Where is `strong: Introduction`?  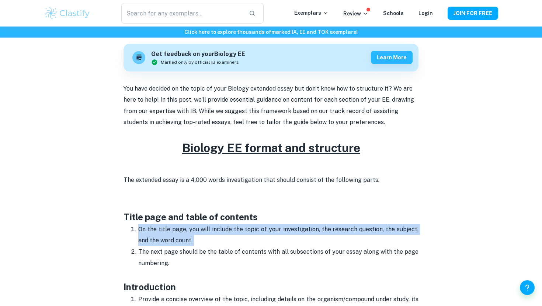
strong: Introduction is located at coordinates (150, 287).